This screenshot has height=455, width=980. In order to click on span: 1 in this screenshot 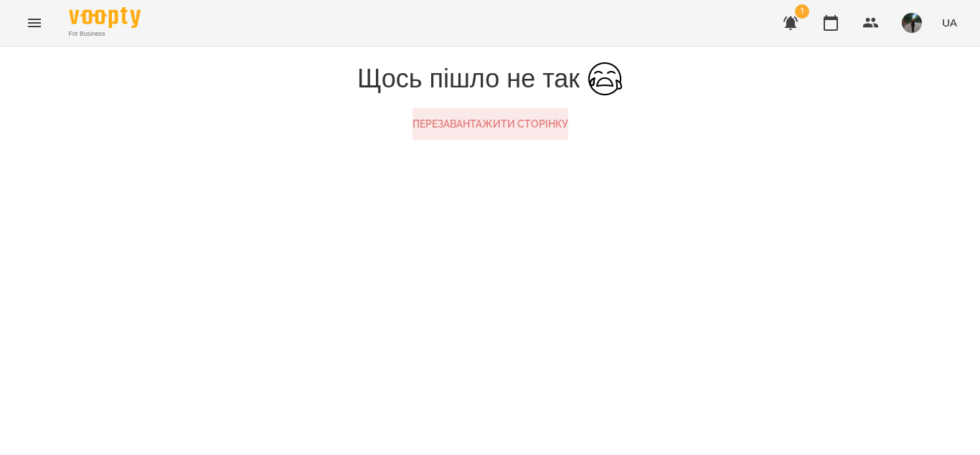, I will do `click(802, 11)`.